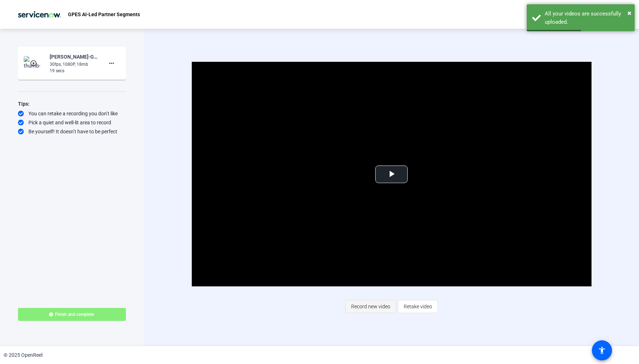 The width and height of the screenshot is (639, 364). I want to click on button: Retake video, so click(417, 307).